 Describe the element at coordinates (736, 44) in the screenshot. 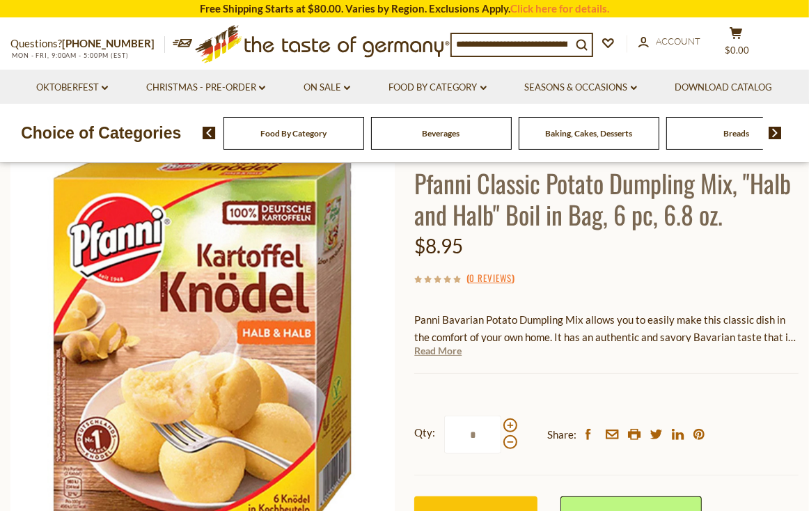

I see `button: $0.00` at that location.